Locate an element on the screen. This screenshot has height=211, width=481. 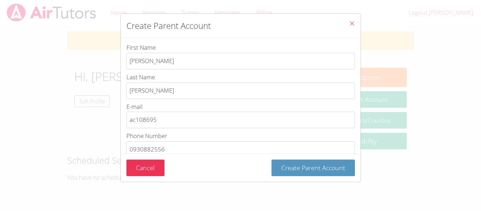
input: E-mail is located at coordinates (241, 120).